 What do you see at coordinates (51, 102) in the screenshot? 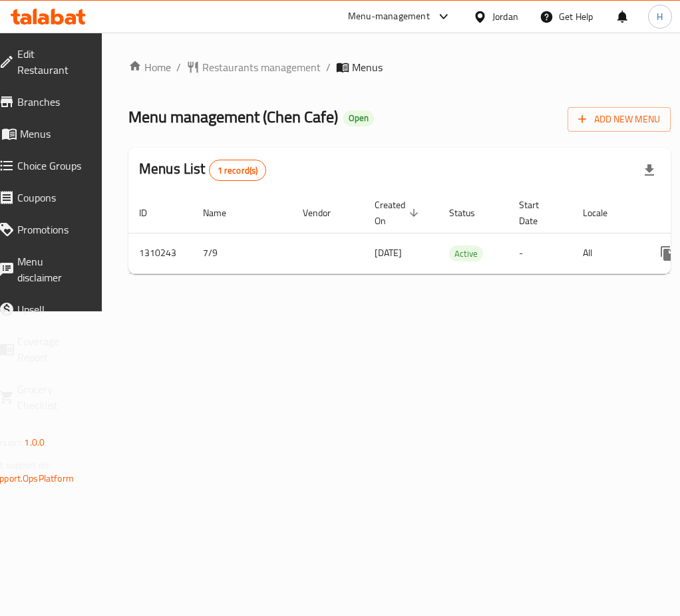
I see `span: Branches` at bounding box center [51, 102].